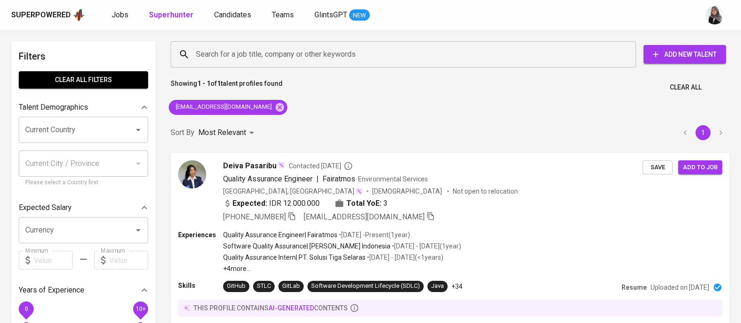 The image size is (741, 323). Describe the element at coordinates (83, 56) in the screenshot. I see `h6: Filters` at that location.